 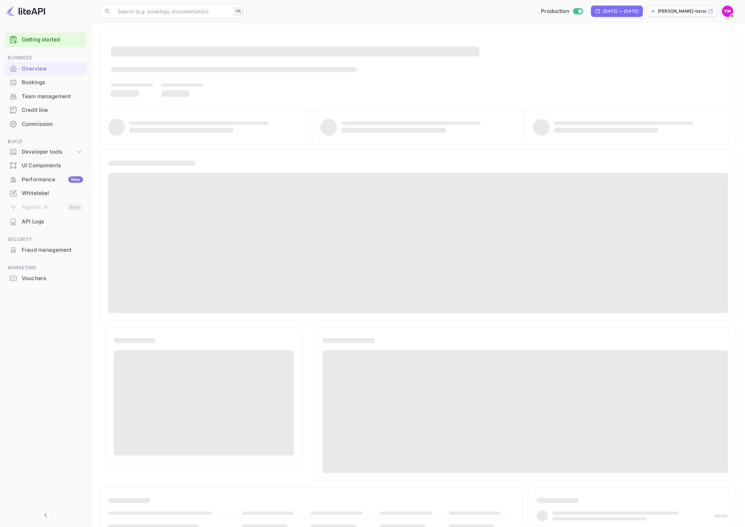 I want to click on a: PerformanceNew, so click(x=45, y=179).